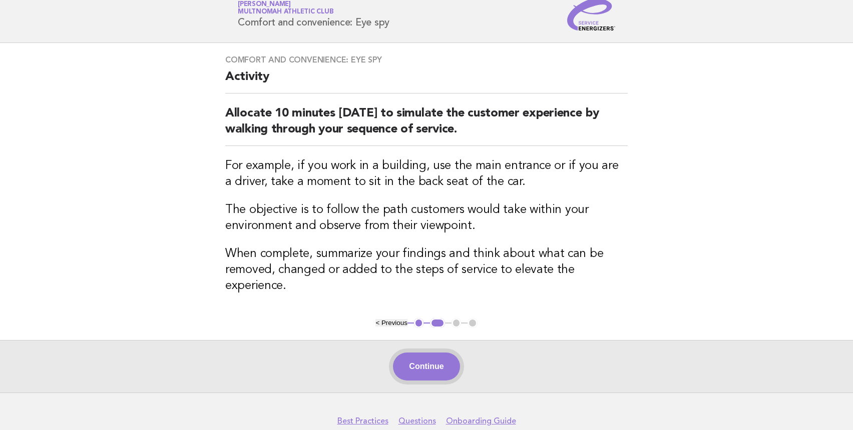 The height and width of the screenshot is (430, 853). I want to click on h3: The objective is to follow the path customers would take within your environment and observe from..., so click(426, 218).